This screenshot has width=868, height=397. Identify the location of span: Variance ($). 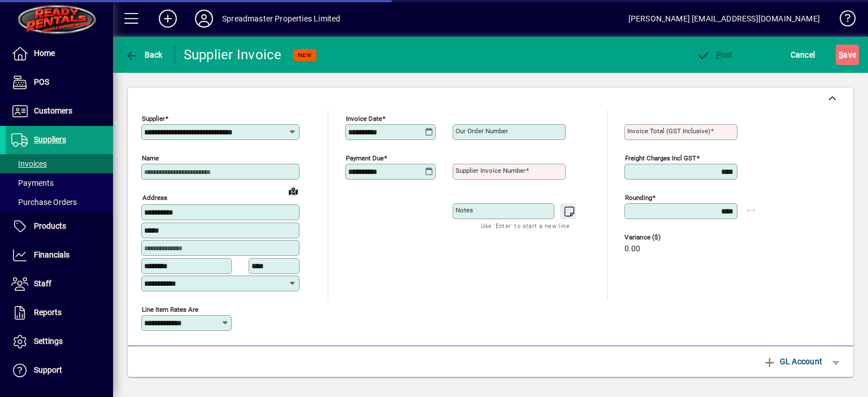
(658, 237).